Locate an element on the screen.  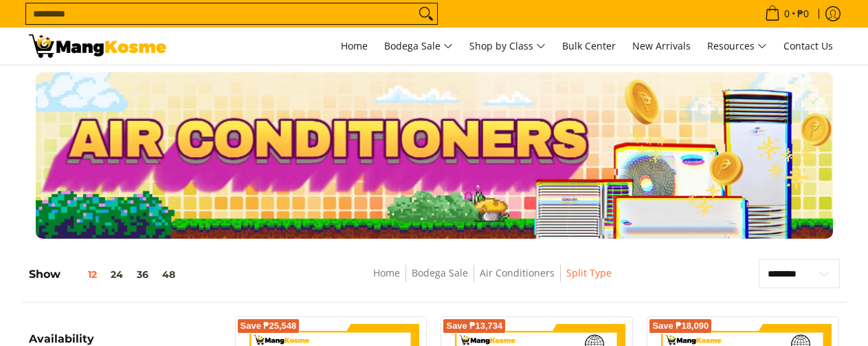
button: 48 is located at coordinates (168, 274).